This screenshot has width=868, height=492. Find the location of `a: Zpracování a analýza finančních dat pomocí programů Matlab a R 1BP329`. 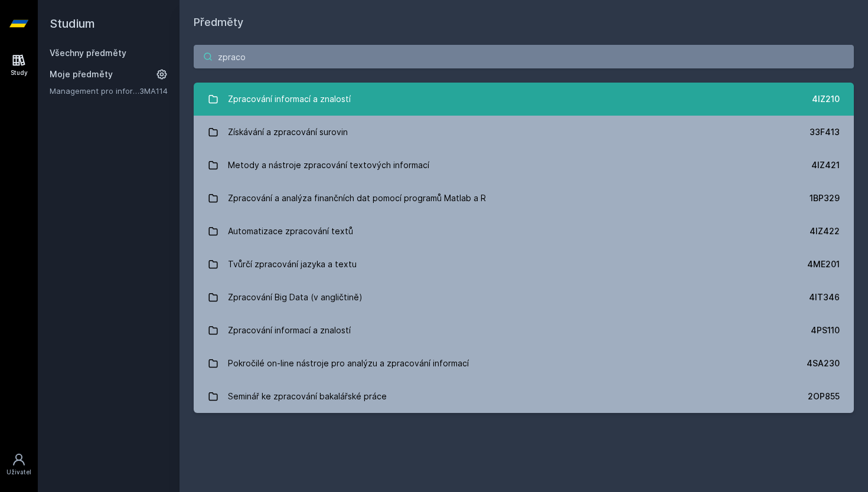

a: Zpracování a analýza finančních dat pomocí programů Matlab a R 1BP329 is located at coordinates (523, 198).